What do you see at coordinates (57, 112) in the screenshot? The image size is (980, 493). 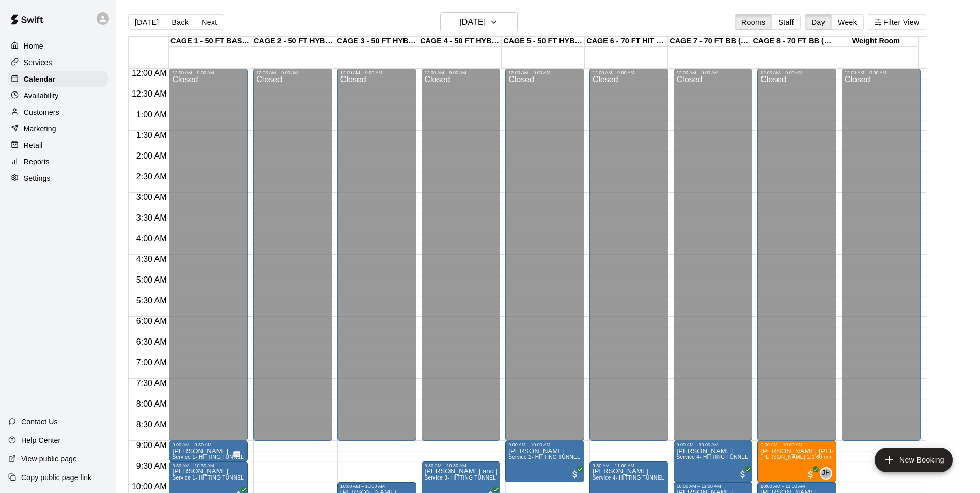 I see `div: Customers` at bounding box center [57, 112].